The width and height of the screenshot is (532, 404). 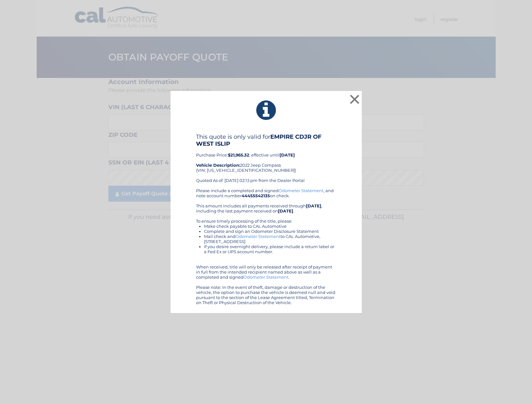 What do you see at coordinates (259, 140) in the screenshot?
I see `b: EMPIRE CDJR OF WEST ISLIP` at bounding box center [259, 140].